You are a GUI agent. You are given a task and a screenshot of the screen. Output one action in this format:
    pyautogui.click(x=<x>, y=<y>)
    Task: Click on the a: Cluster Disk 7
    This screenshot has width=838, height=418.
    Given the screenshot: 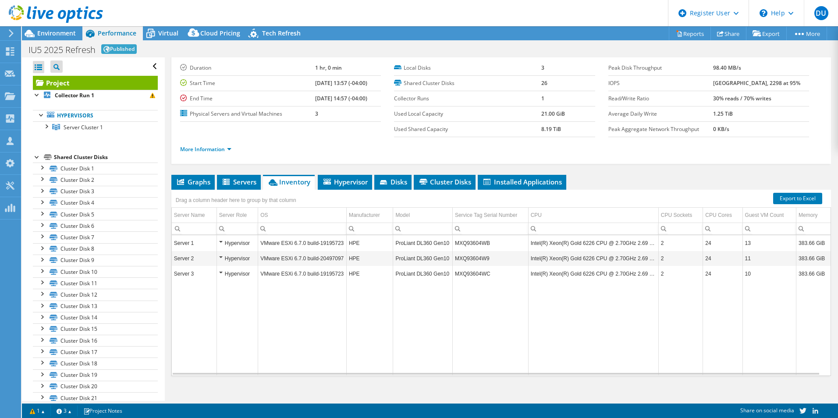 What is the action you would take?
    pyautogui.click(x=95, y=237)
    